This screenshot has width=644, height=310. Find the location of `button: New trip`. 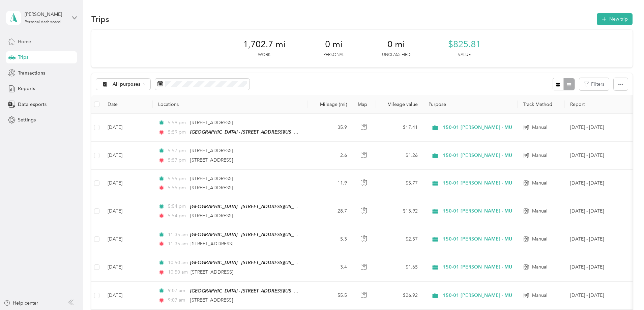

button: New trip is located at coordinates (615, 19).